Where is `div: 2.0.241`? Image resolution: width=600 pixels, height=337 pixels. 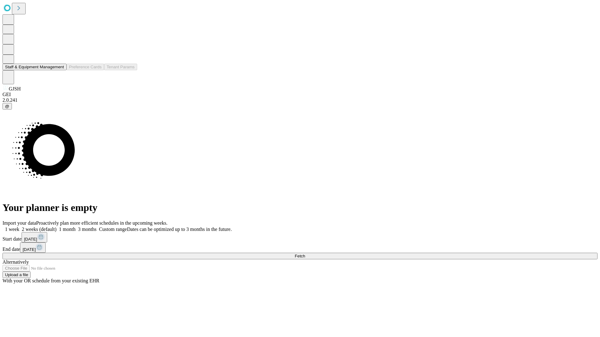 div: 2.0.241 is located at coordinates (300, 100).